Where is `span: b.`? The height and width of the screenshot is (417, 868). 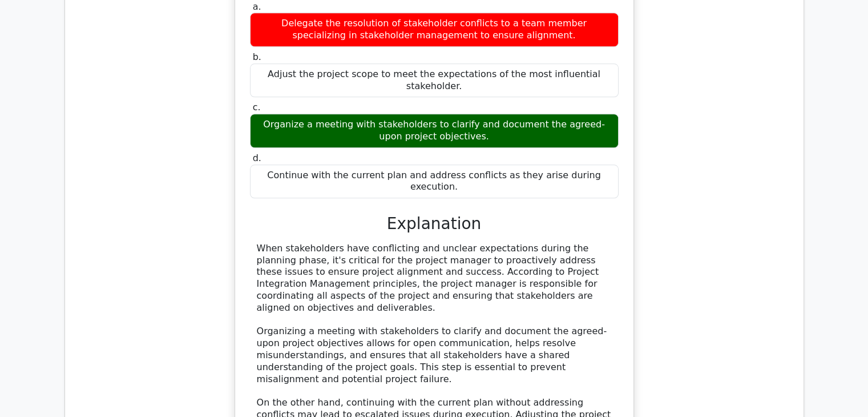
span: b. is located at coordinates (257, 56).